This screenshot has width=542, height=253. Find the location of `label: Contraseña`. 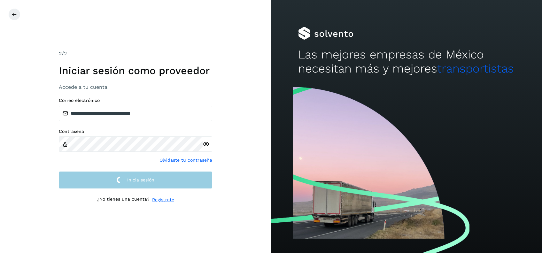

label: Contraseña is located at coordinates (135, 131).